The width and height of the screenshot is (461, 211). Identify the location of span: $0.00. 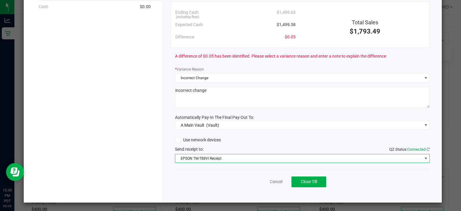
(145, 7).